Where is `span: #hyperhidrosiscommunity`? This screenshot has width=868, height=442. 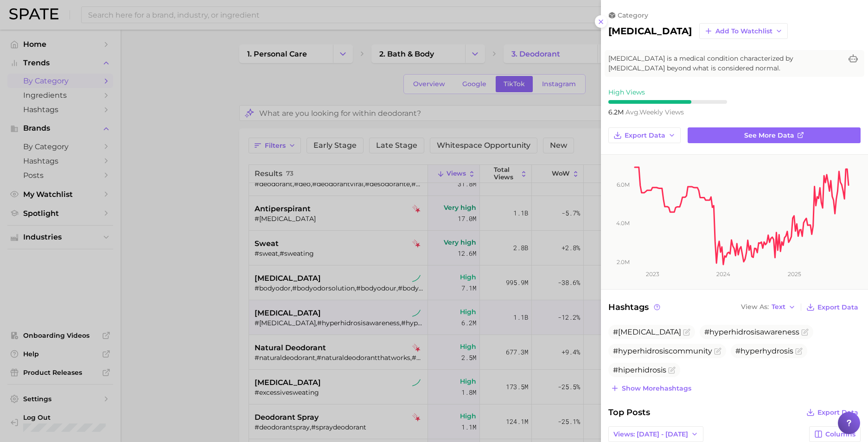 span: #hyperhidrosiscommunity is located at coordinates (663, 351).